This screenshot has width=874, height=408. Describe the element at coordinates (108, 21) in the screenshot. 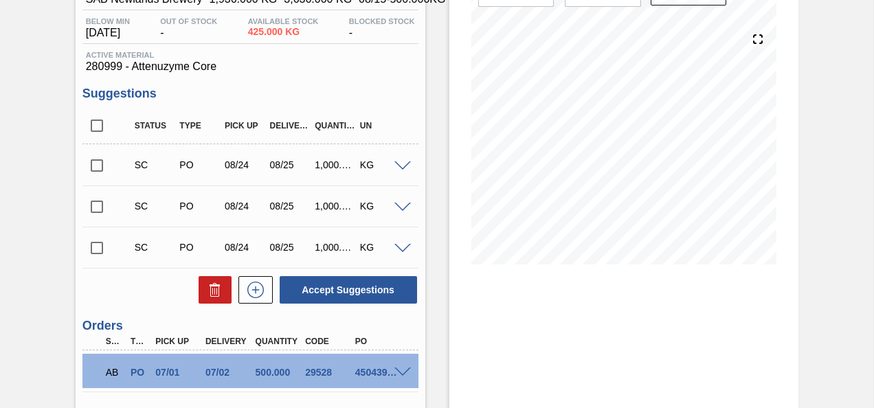

I see `span: Below Min` at that location.